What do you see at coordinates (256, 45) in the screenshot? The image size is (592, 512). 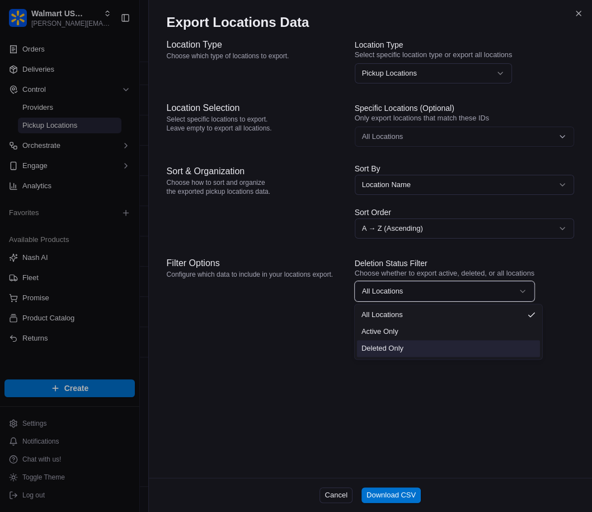 I see `h3: Location Type` at bounding box center [256, 45].